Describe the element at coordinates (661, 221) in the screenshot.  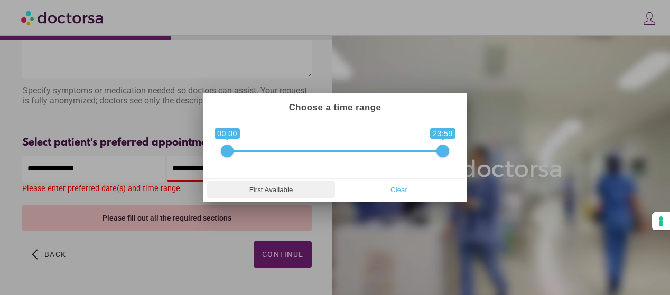
I see `button: Your consent preferences for tracking technologies` at that location.